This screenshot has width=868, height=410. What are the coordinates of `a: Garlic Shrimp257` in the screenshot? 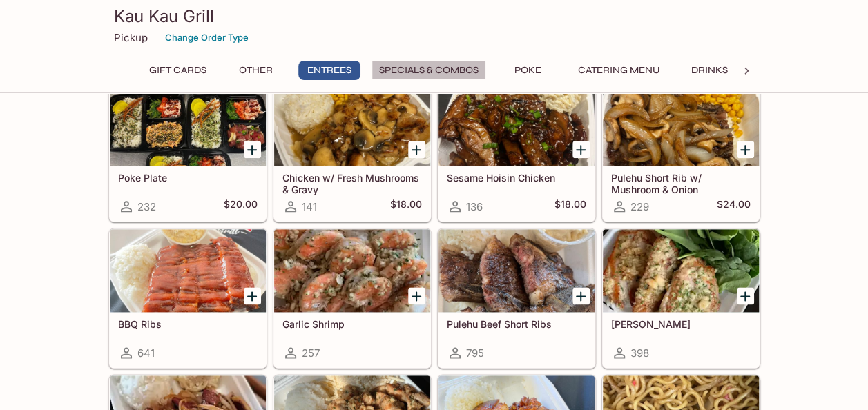 It's located at (352, 298).